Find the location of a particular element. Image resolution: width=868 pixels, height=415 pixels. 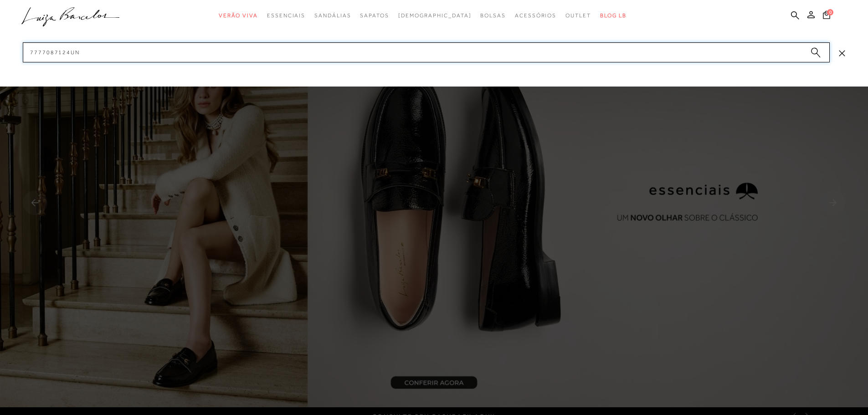

span: Verão Viva is located at coordinates (238, 15).